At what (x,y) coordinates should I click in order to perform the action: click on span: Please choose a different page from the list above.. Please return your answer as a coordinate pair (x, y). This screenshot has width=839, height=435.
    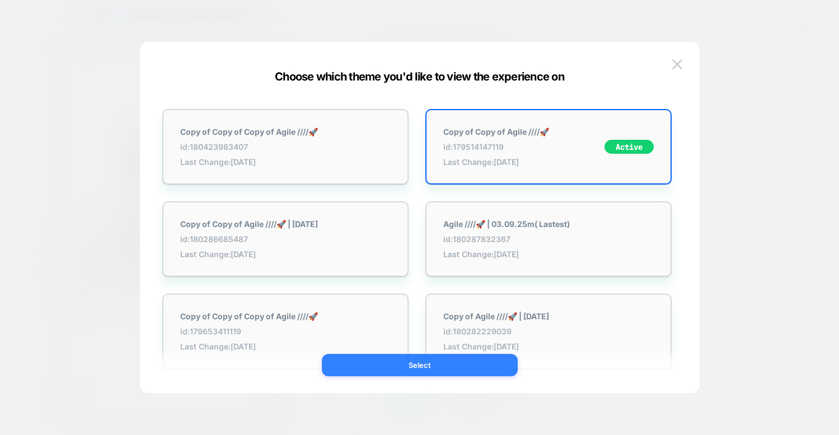
    Looking at the image, I should click on (111, 257).